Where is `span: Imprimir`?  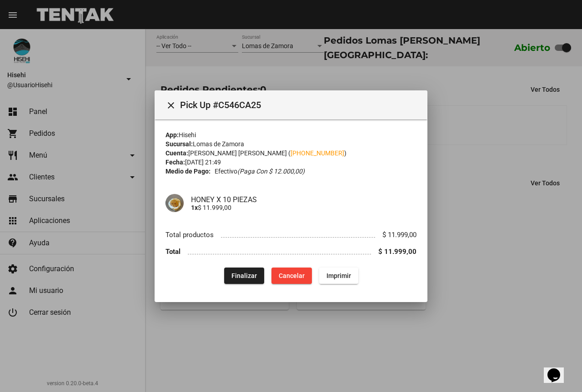 span: Imprimir is located at coordinates (338, 276).